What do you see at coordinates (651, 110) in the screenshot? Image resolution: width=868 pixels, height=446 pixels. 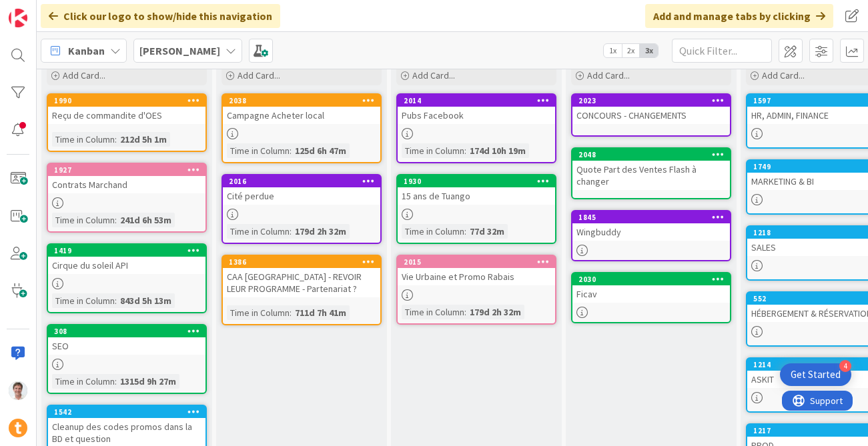 I see `div: 2023CONCOURS - CHANGEMENTS` at bounding box center [651, 110].